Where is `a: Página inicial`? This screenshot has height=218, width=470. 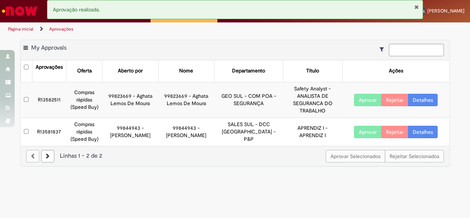 a: Página inicial is located at coordinates (21, 29).